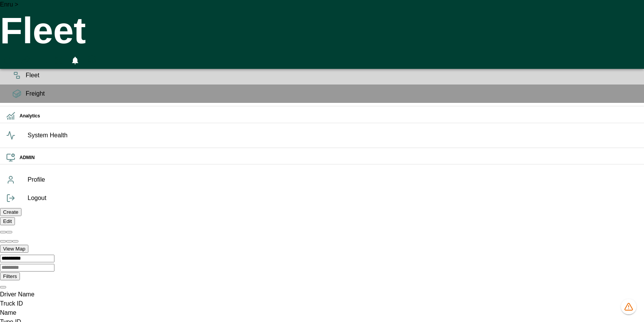 The height and width of the screenshot is (322, 644). What do you see at coordinates (328, 116) in the screenshot?
I see `h6: Analytics` at bounding box center [328, 116].